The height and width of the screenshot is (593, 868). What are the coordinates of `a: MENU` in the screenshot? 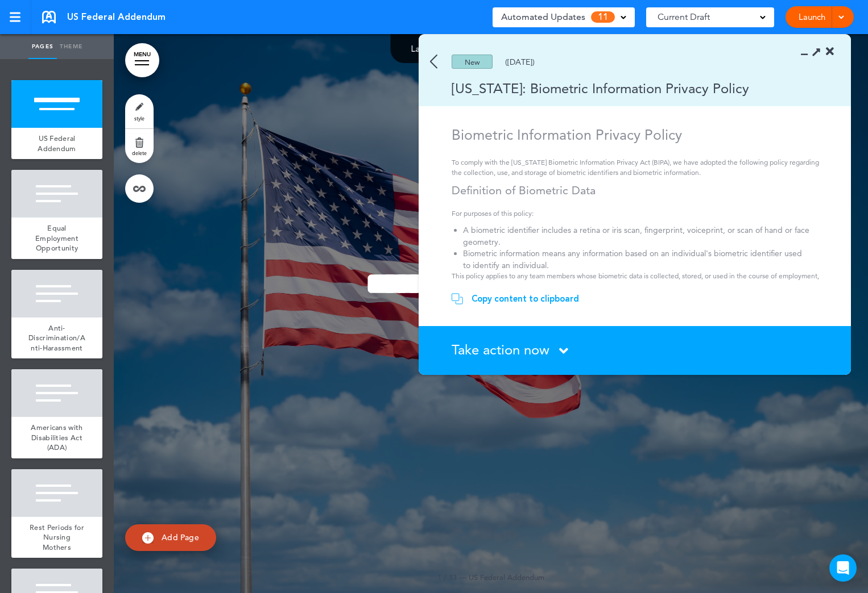 It's located at (142, 60).